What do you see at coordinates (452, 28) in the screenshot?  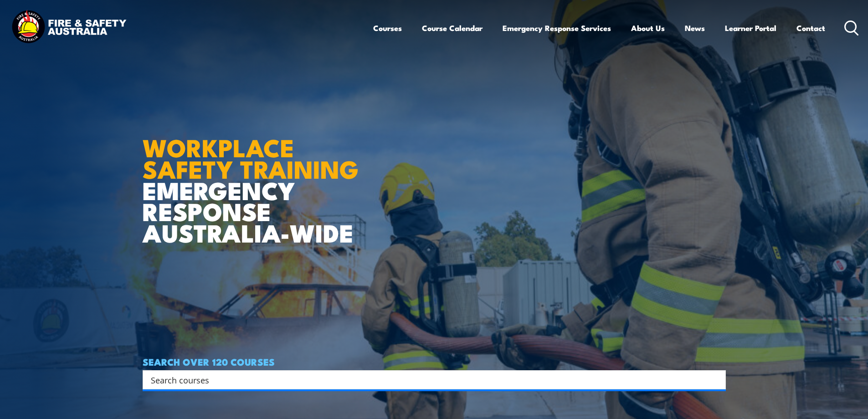 I see `a: Course Calendar` at bounding box center [452, 28].